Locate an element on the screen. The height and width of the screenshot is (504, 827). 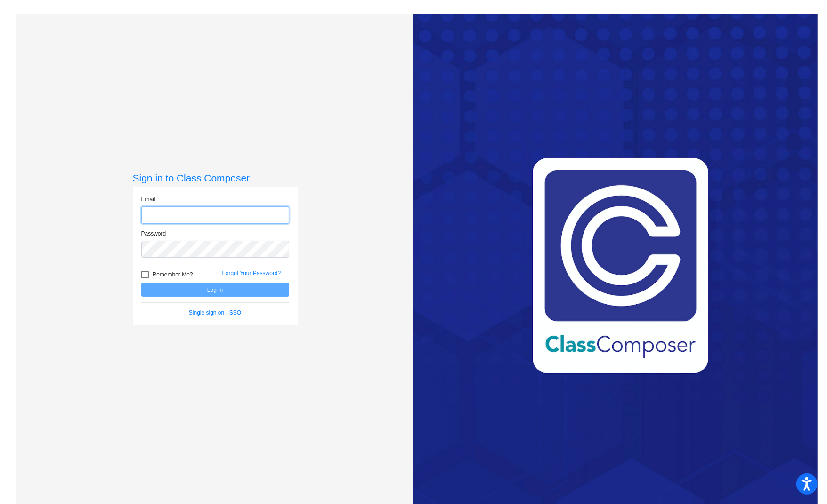
h3: Sign in to Class Composer is located at coordinates (215, 178).